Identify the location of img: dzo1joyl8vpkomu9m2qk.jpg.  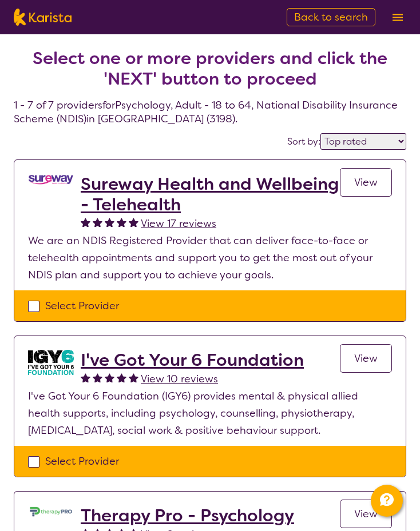
(51, 512).